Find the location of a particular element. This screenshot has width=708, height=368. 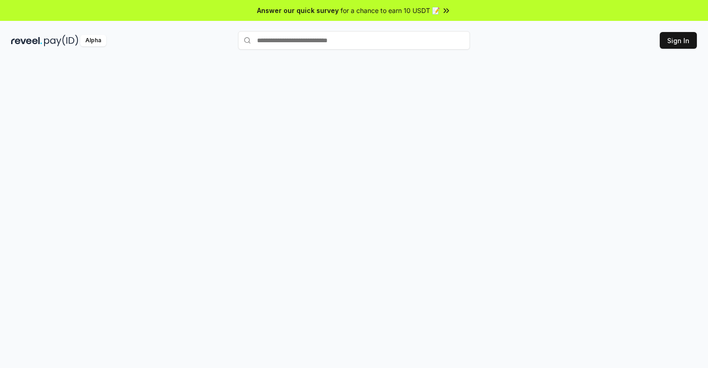

div: Alpha is located at coordinates (93, 40).